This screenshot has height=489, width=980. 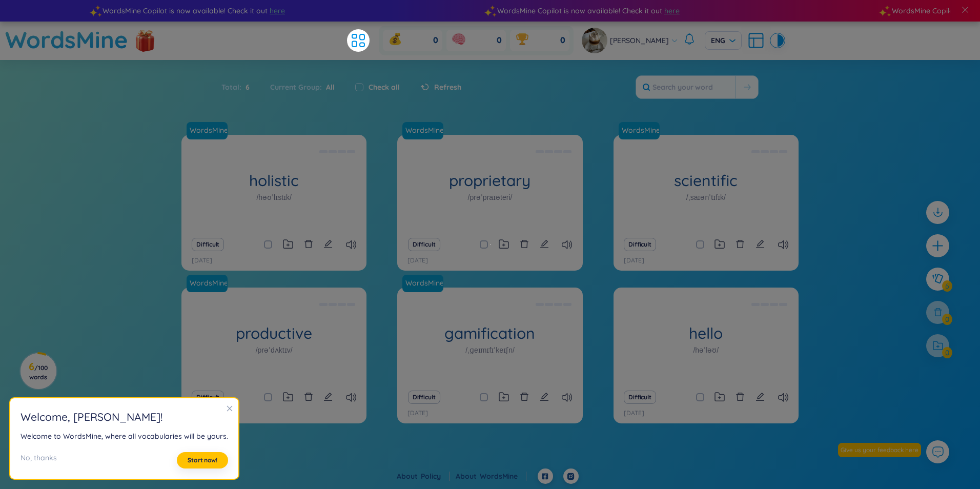 I want to click on img: flashSalesIcon.a7f4f837.png, so click(x=145, y=40).